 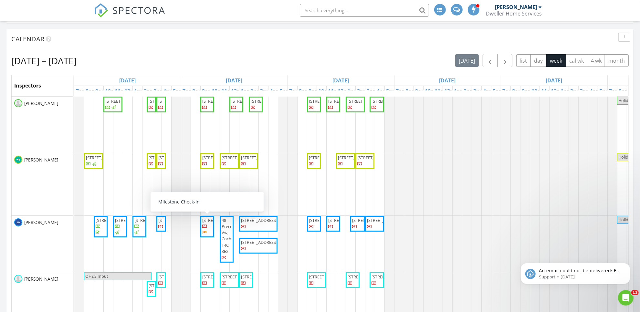 What do you see at coordinates (20, 25) in the screenshot?
I see `img: Profile image for Support` at bounding box center [20, 25].